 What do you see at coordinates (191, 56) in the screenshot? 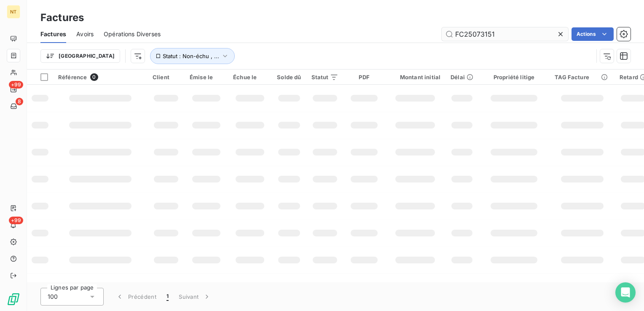
I see `span: Statut : Non-échu , ...` at bounding box center [191, 56].